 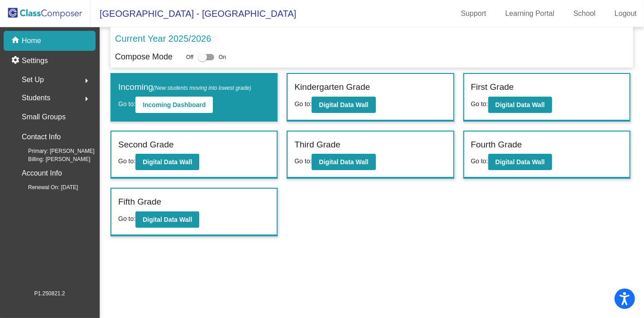 I want to click on p: Compose Mode, so click(x=143, y=56).